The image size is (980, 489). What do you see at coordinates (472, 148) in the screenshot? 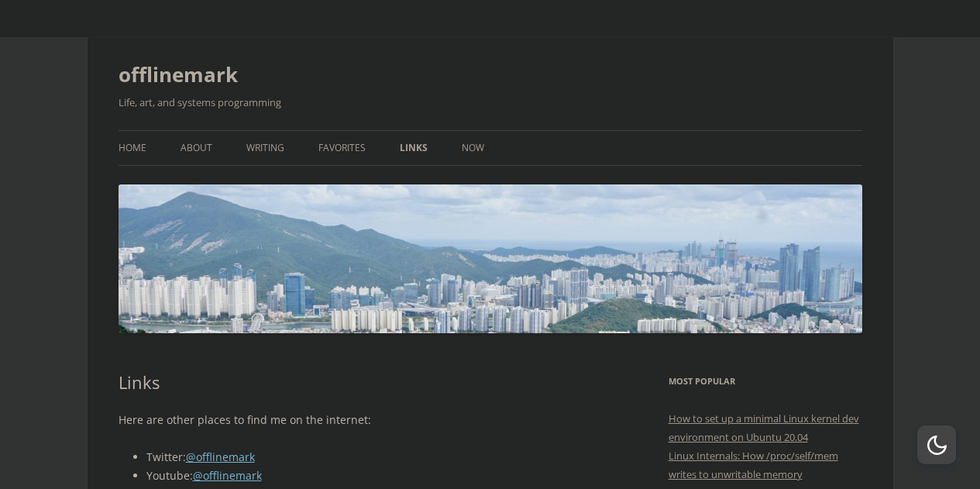
I see `a: Now` at bounding box center [472, 148].